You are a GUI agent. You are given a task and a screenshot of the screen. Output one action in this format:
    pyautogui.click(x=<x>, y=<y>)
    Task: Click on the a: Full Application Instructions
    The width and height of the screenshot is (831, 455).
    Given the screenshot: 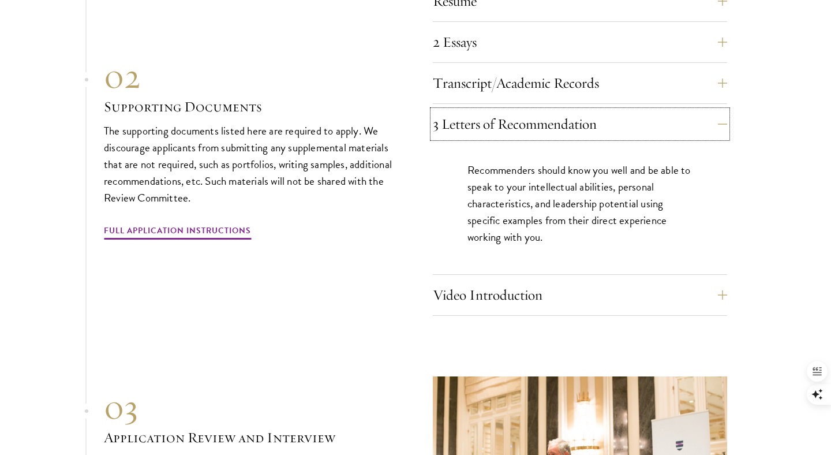 What is the action you would take?
    pyautogui.click(x=177, y=232)
    